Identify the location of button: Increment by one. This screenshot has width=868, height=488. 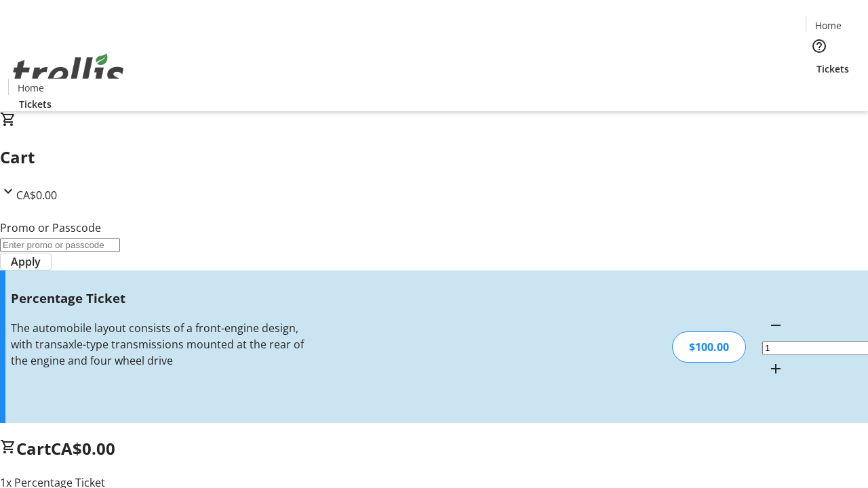
(776, 369).